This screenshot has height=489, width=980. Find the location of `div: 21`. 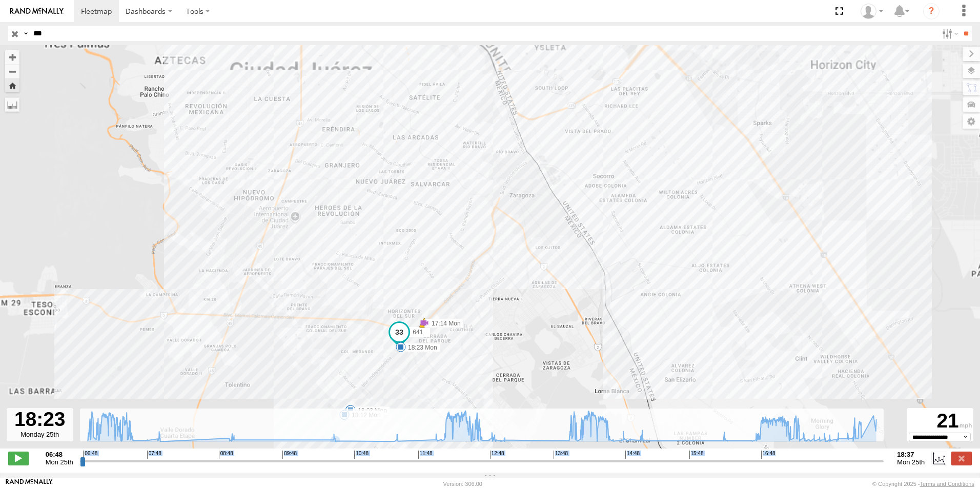

div: 21 is located at coordinates (940, 421).